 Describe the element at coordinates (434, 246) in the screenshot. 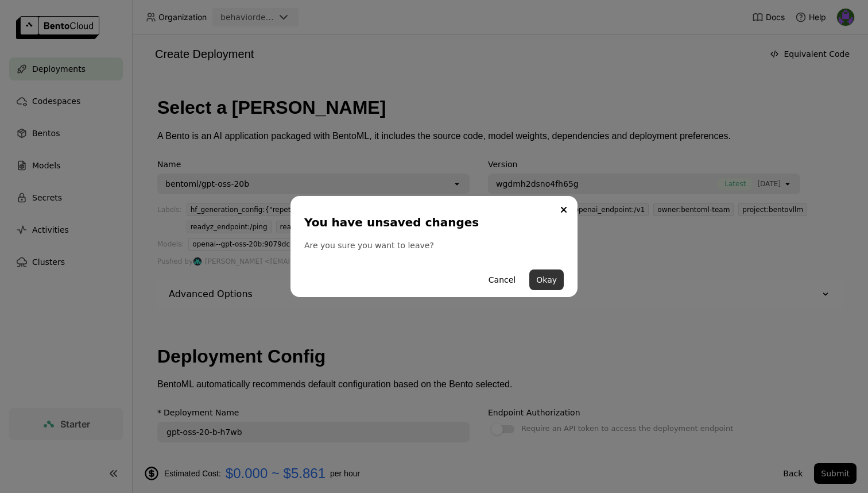

I see `div: dialog` at that location.